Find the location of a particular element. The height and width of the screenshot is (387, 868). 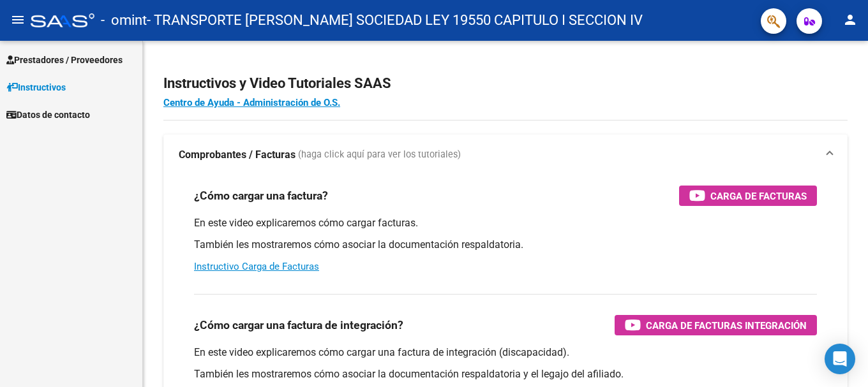

span: Instructivos is located at coordinates (36, 87).